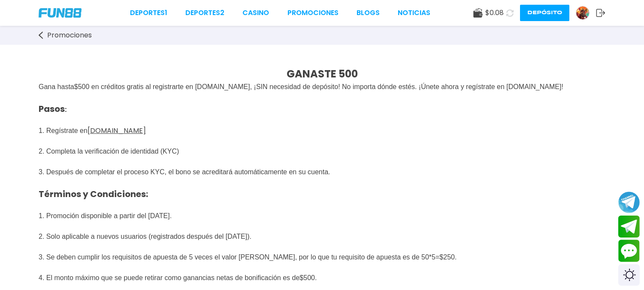 The image size is (644, 290). Describe the element at coordinates (629, 202) in the screenshot. I see `button: Join telegram channel` at that location.